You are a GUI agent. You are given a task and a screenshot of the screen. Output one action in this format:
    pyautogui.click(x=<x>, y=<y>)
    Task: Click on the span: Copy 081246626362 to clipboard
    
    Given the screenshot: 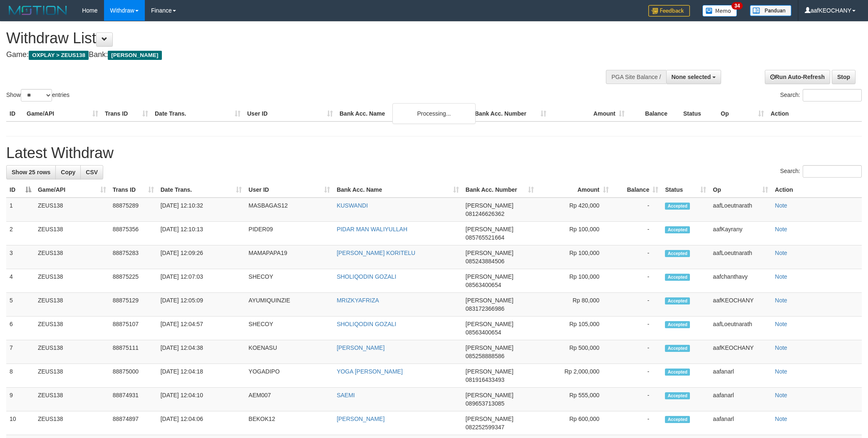 What is the action you would take?
    pyautogui.click(x=485, y=213)
    